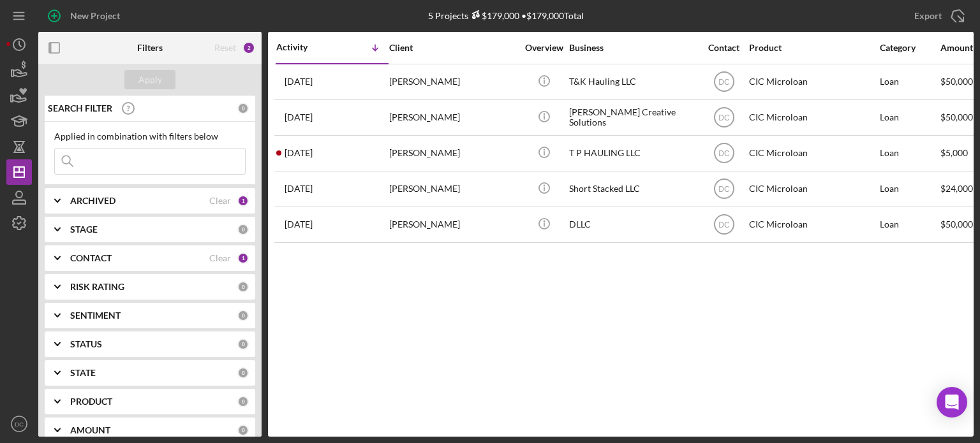 This screenshot has width=980, height=443. Describe the element at coordinates (86, 345) in the screenshot. I see `b: STATUS` at that location.